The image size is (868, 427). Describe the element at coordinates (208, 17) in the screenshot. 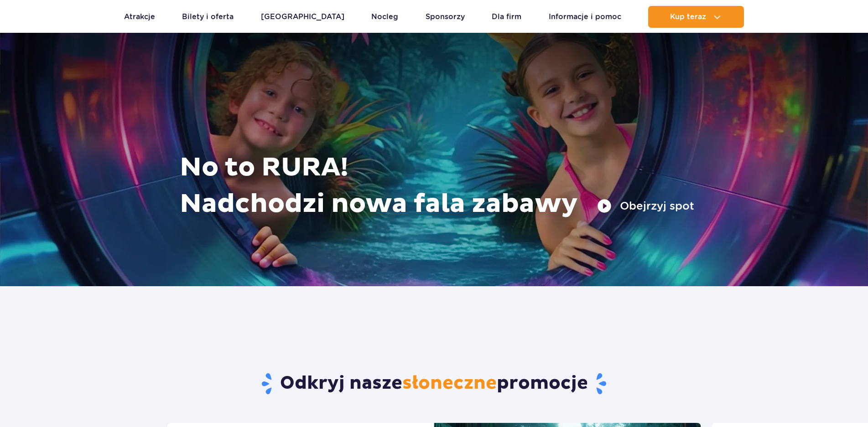

I see `a: Bilety i oferta` at that location.